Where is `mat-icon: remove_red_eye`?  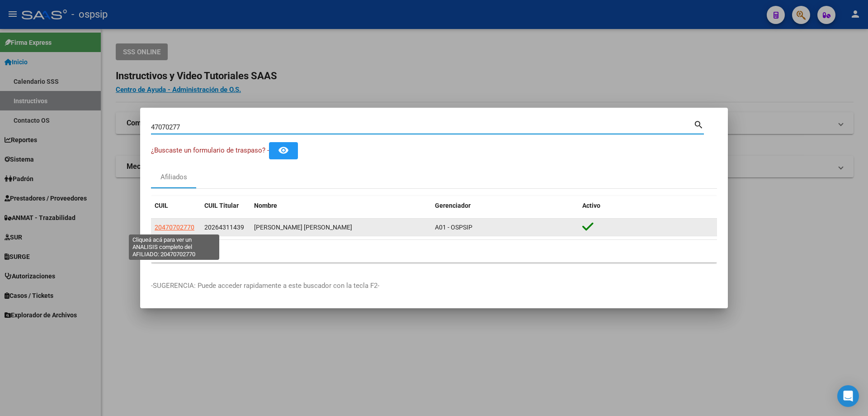 mat-icon: remove_red_eye is located at coordinates (284, 150).